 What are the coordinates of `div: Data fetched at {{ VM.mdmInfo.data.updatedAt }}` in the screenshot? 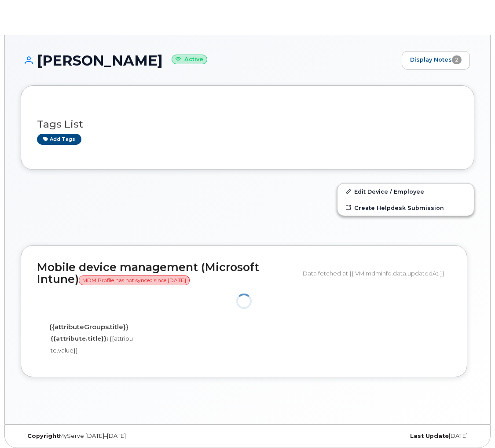 It's located at (377, 273).